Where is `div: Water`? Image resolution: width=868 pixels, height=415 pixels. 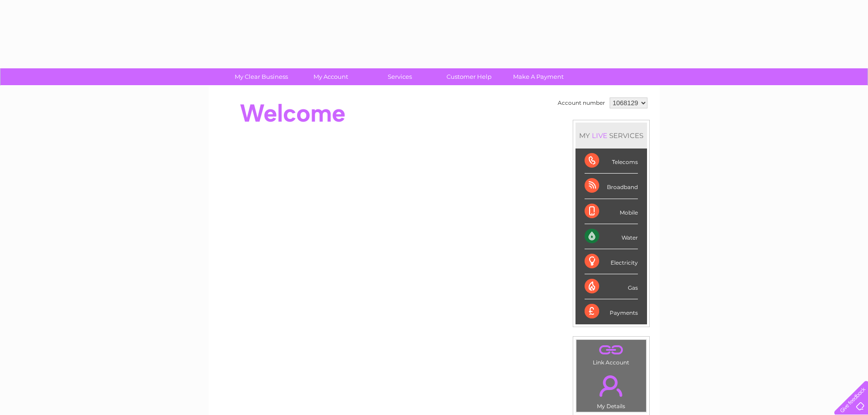
div: Water is located at coordinates (611, 236).